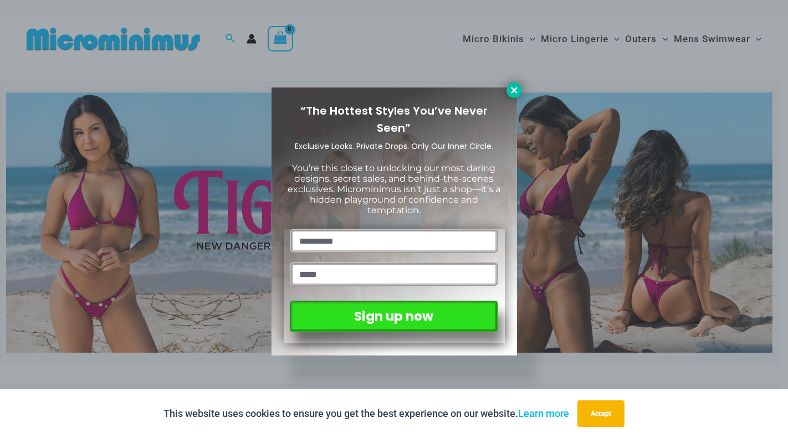 The height and width of the screenshot is (438, 788). What do you see at coordinates (394, 190) in the screenshot?
I see `span: You’re this close to unlocking our most daring designs, secret sales, and behind-the-scenes exclu...` at bounding box center [394, 190].